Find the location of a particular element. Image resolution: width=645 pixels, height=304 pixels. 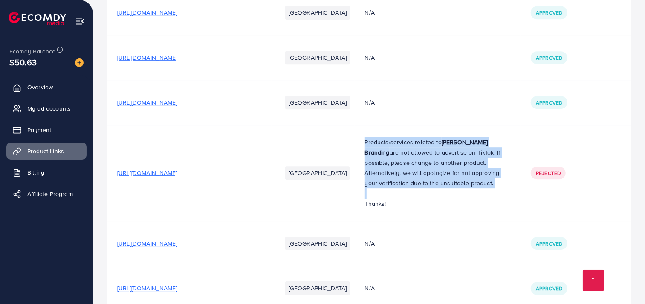

span: Product Links is located at coordinates (46, 151).